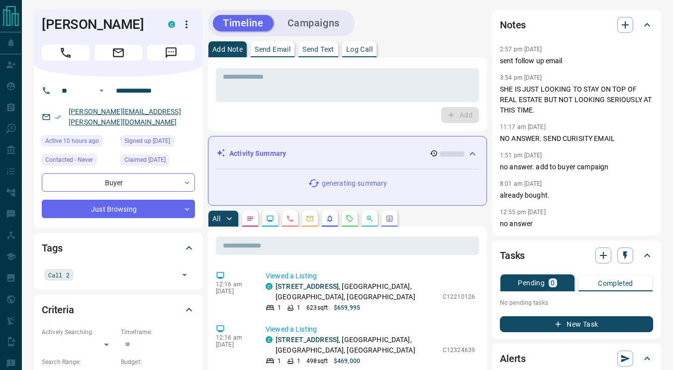 This screenshot has height=370, width=673. Describe the element at coordinates (317, 361) in the screenshot. I see `p: 498 sqft` at that location.